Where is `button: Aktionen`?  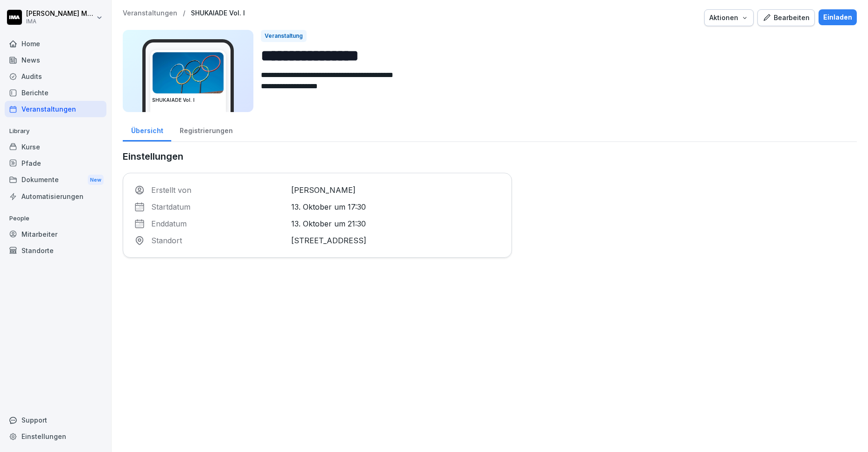 button: Aktionen is located at coordinates (729, 18).